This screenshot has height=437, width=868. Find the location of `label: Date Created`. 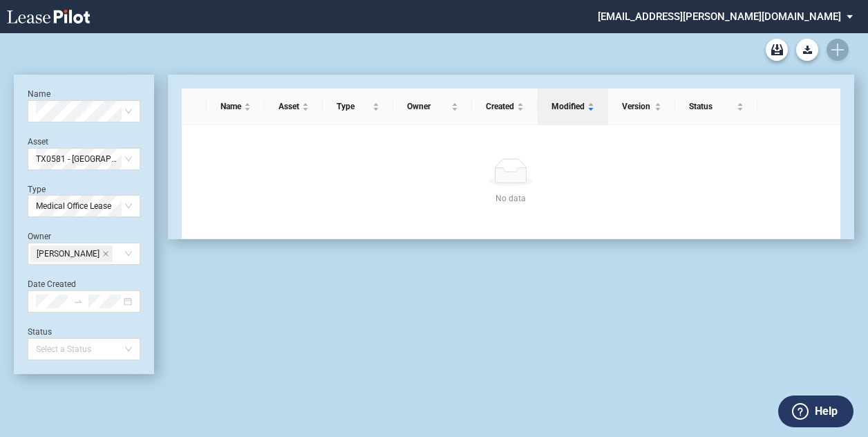

label: Date Created is located at coordinates (52, 284).